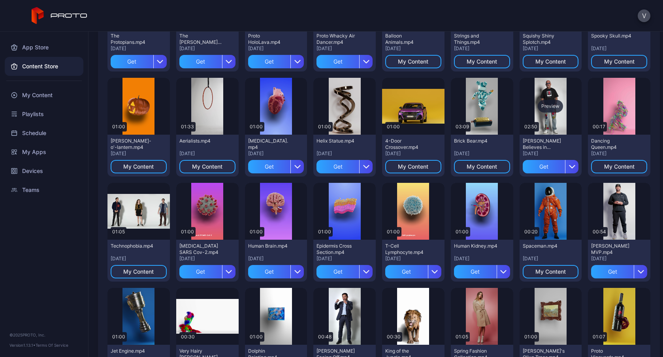  I want to click on div: Teams, so click(44, 190).